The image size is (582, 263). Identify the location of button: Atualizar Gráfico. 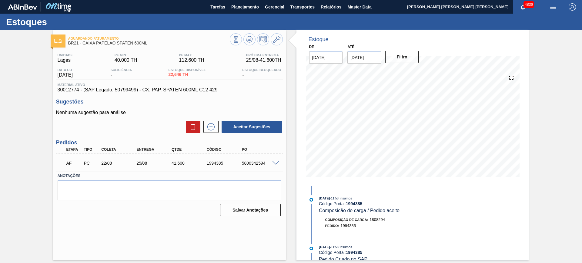
(249, 39).